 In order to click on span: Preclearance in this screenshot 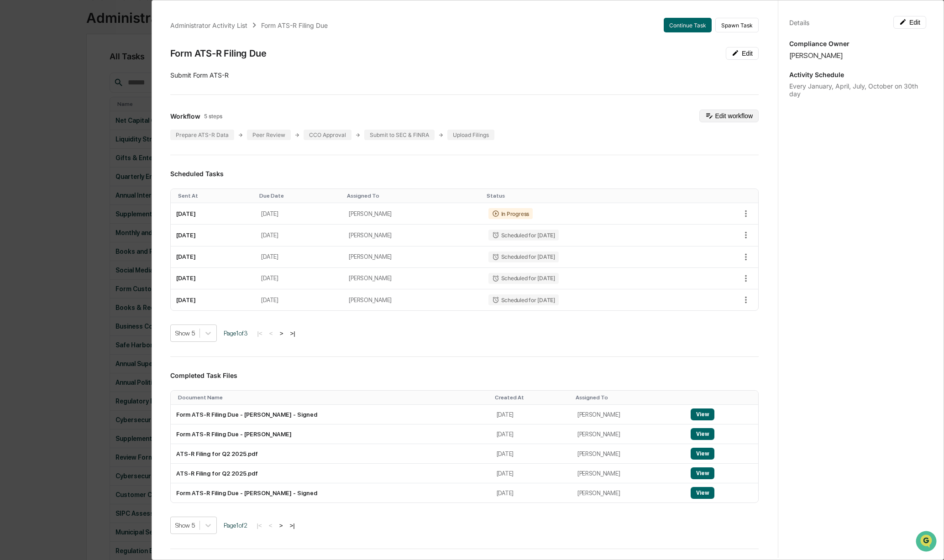, I will do `click(38, 119)`.